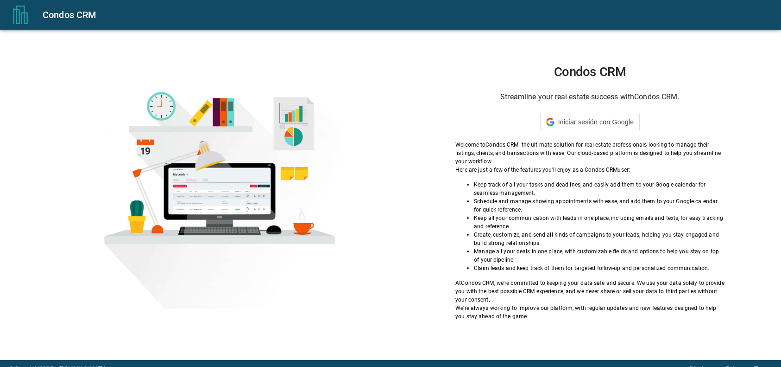 The width and height of the screenshot is (781, 367). Describe the element at coordinates (590, 122) in the screenshot. I see `div: Iniciar sesión con Google` at that location.